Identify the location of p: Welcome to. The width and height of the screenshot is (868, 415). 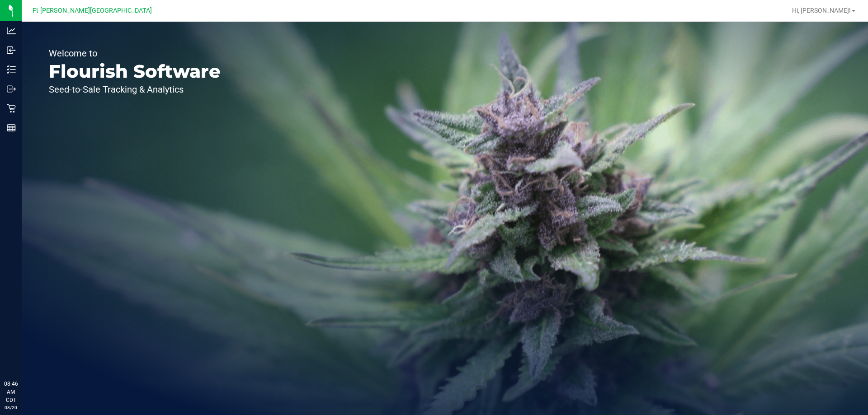
(135, 53).